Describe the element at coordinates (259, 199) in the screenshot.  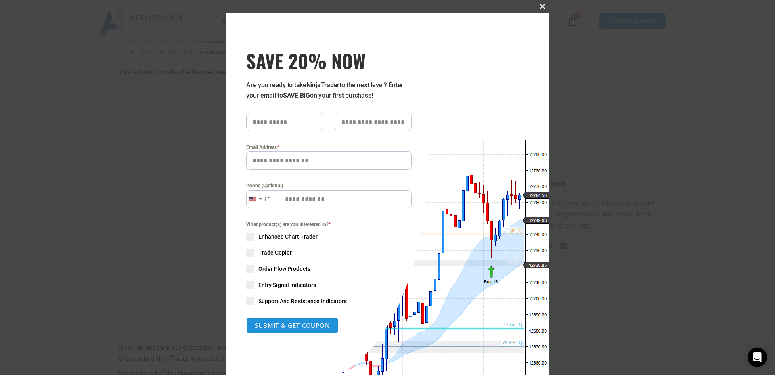
I see `button: Selected country` at that location.